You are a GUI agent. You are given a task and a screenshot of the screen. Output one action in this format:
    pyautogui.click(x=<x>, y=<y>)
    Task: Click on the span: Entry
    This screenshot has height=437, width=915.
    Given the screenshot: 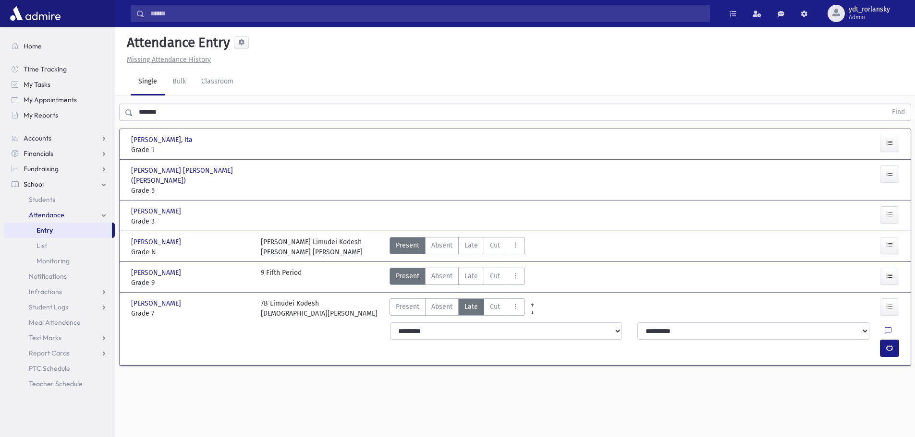 What is the action you would take?
    pyautogui.click(x=45, y=230)
    